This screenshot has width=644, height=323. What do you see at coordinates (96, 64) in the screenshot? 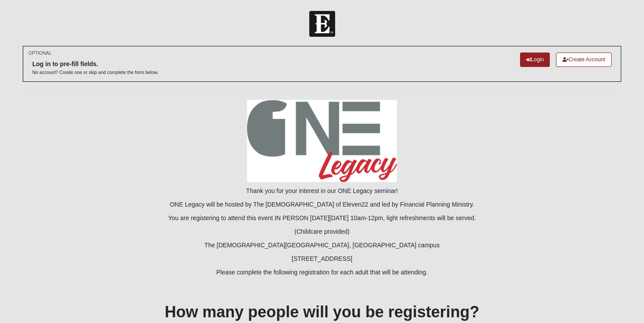
I see `h6: Log in to pre-fill fields.` at bounding box center [96, 64].